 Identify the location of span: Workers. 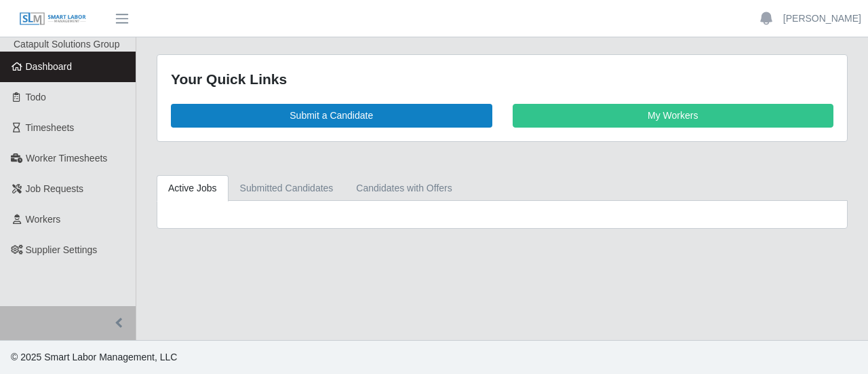
(44, 219).